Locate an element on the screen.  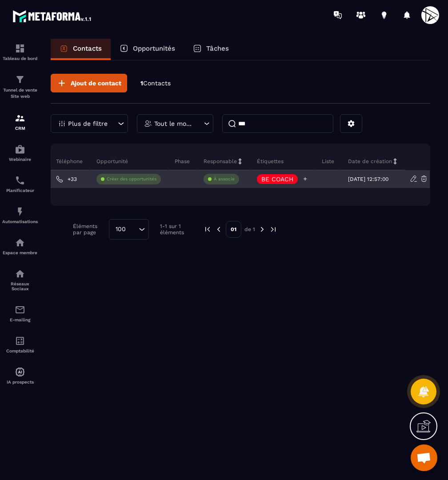
span: 100 is located at coordinates (120, 230).